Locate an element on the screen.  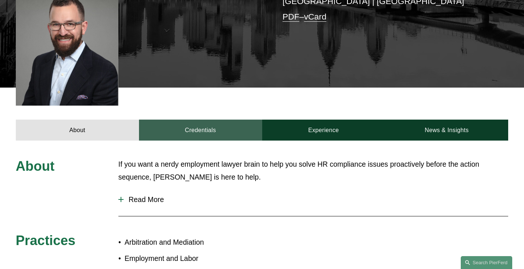
p: If you want a nerdy employment lawyer brain to help you solve HR compliance issues proactively be... is located at coordinates (313, 171).